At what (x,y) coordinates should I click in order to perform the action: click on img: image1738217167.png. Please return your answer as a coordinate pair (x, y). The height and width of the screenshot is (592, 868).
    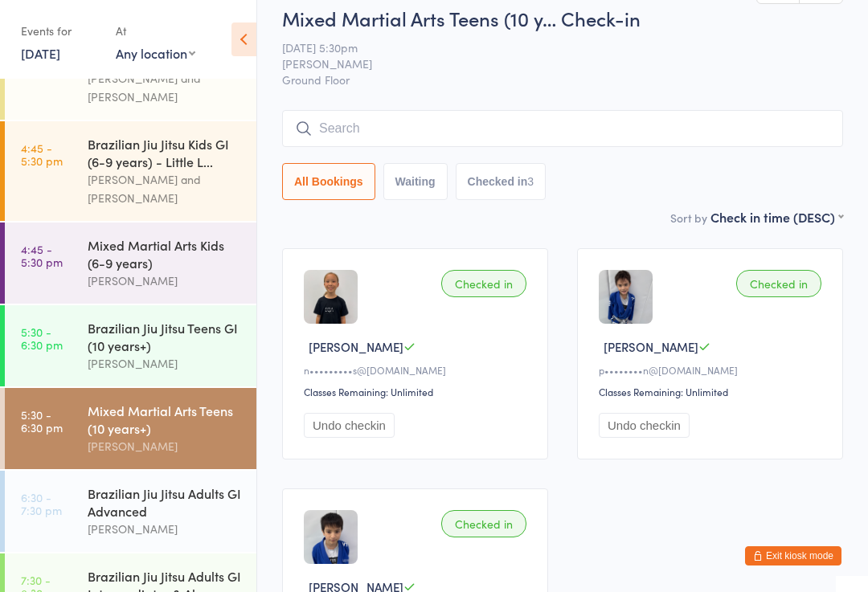
    Looking at the image, I should click on (331, 296).